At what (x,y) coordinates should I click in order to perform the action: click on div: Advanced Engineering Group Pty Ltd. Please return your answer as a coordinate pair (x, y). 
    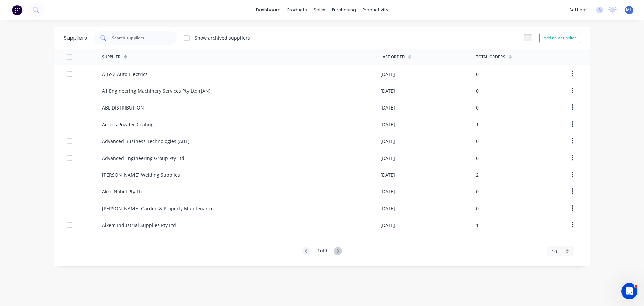
    Looking at the image, I should click on (143, 158).